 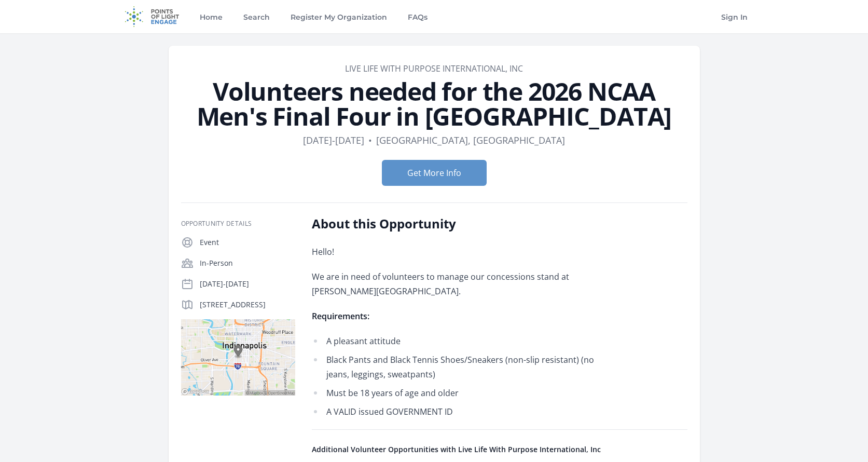 What do you see at coordinates (463, 252) in the screenshot?
I see `p: Hello!` at bounding box center [463, 252].